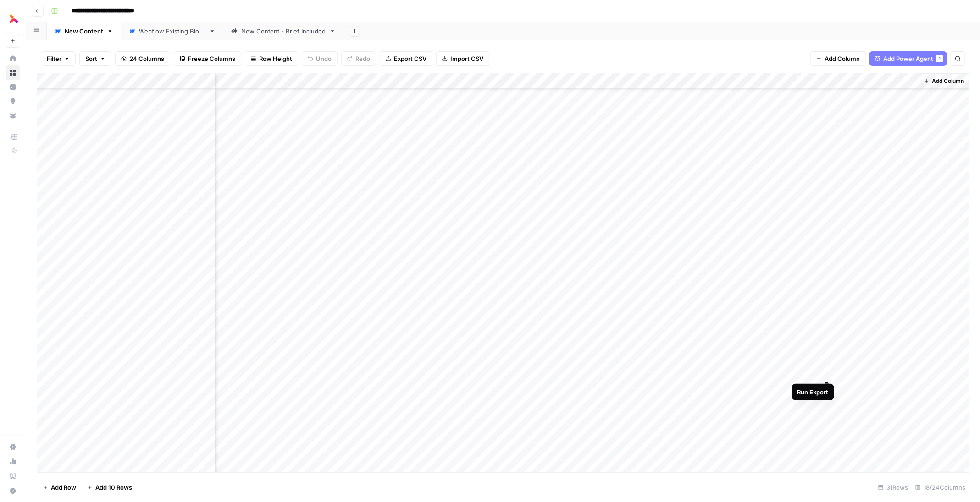 Image resolution: width=980 pixels, height=502 pixels. What do you see at coordinates (59, 59) in the screenshot?
I see `button: Filter` at bounding box center [59, 59].